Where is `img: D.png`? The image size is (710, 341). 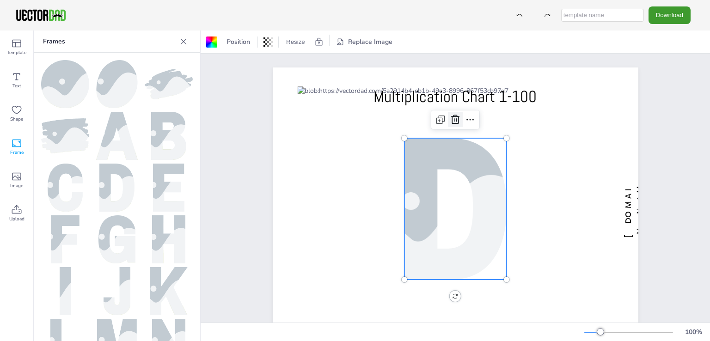
img: D.png is located at coordinates (116, 188).